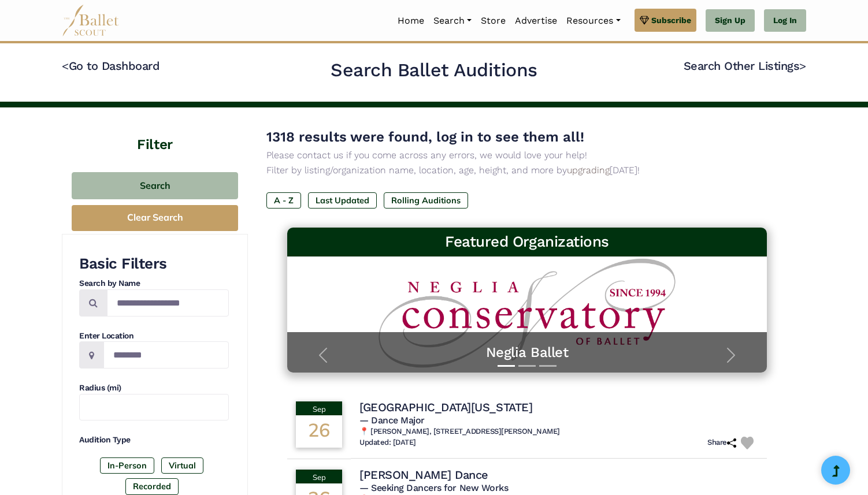 The image size is (868, 495). I want to click on img: gem.svg, so click(645, 20).